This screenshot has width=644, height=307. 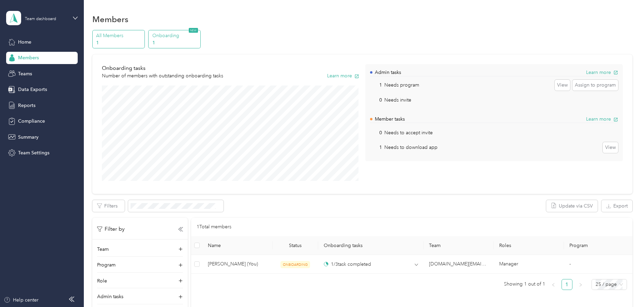 I want to click on button: Filters, so click(x=108, y=206).